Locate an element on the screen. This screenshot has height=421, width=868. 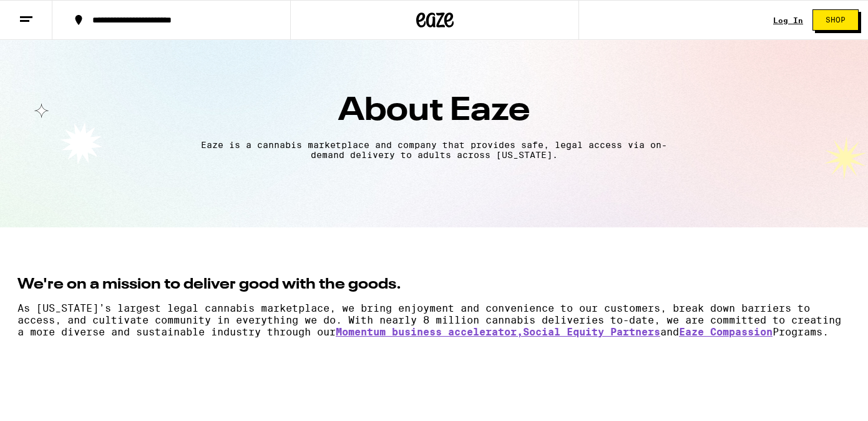
a: Eaze Compassion is located at coordinates (726, 332).